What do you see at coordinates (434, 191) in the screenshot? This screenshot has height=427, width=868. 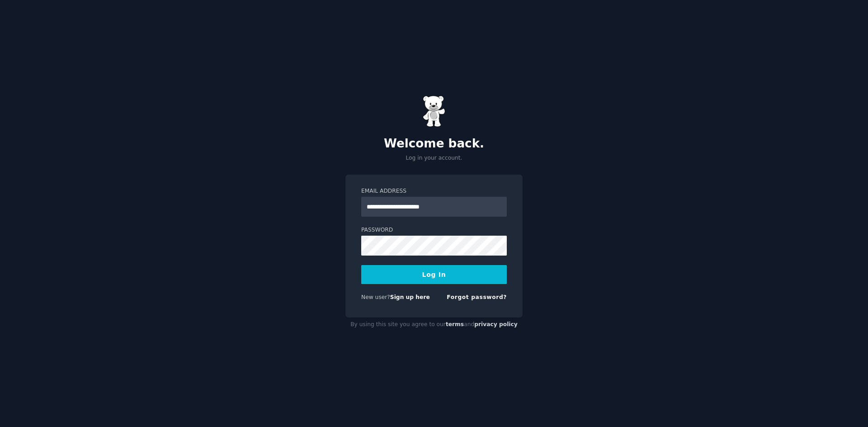 I see `label: Email Address` at bounding box center [434, 191].